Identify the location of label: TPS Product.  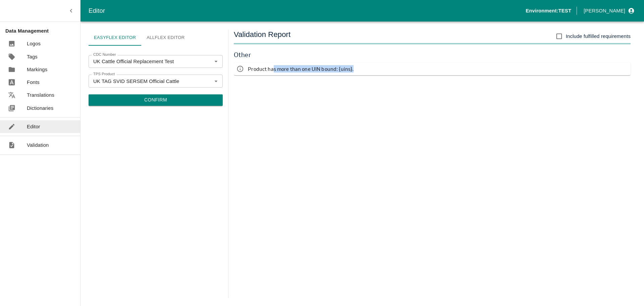
(104, 74).